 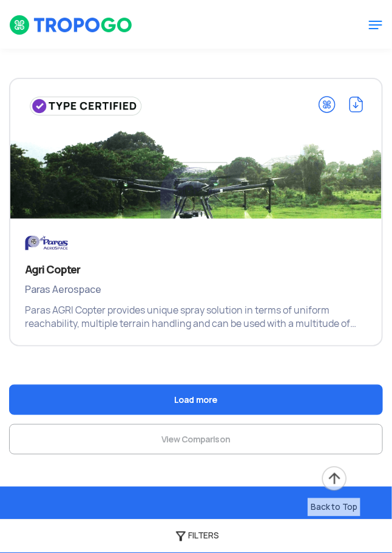 What do you see at coordinates (196, 400) in the screenshot?
I see `button: Load more` at bounding box center [196, 400].